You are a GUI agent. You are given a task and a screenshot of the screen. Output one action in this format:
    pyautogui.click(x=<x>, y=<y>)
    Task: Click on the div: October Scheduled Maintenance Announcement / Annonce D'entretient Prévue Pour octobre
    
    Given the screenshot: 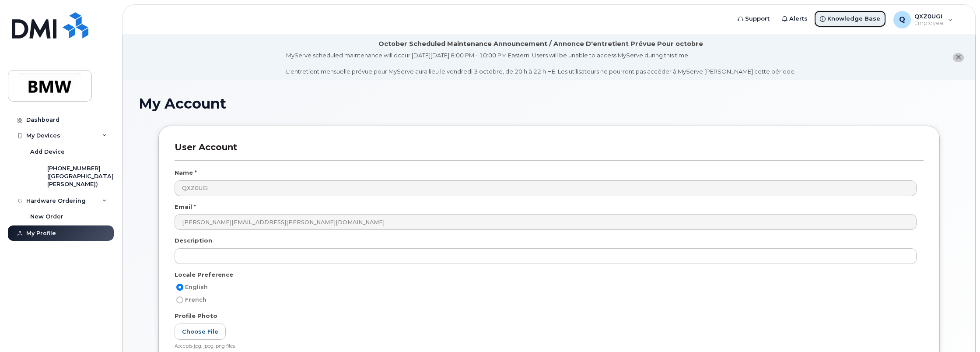 What is the action you would take?
    pyautogui.click(x=541, y=44)
    